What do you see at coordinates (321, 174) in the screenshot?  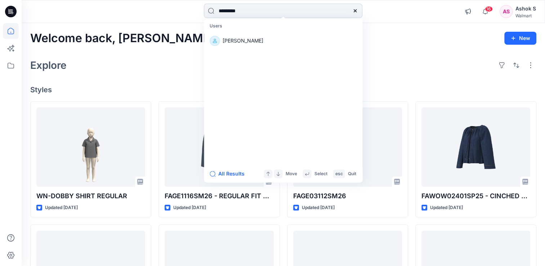 I see `p: Select` at bounding box center [321, 174].